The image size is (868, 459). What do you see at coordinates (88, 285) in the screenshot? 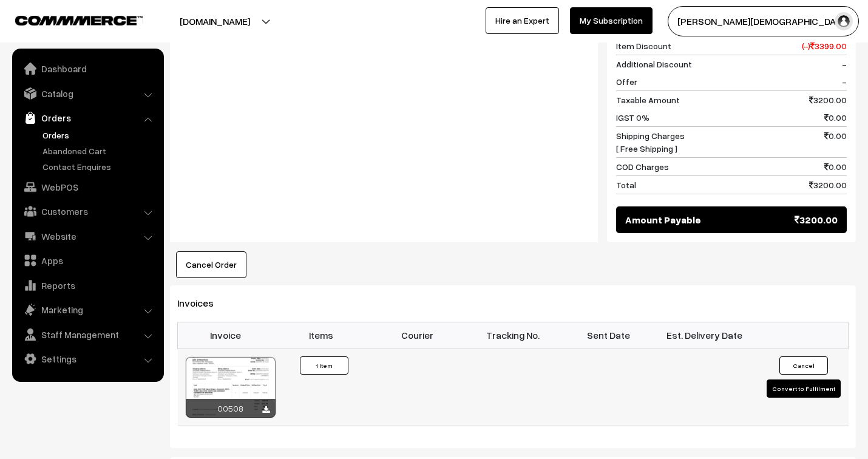
I see `a: Reports` at bounding box center [88, 285].